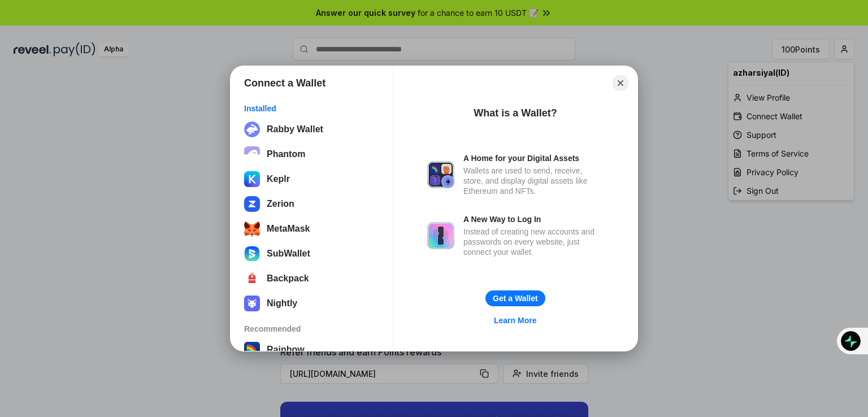 The width and height of the screenshot is (868, 417). I want to click on div: A New Way to Log In, so click(533, 219).